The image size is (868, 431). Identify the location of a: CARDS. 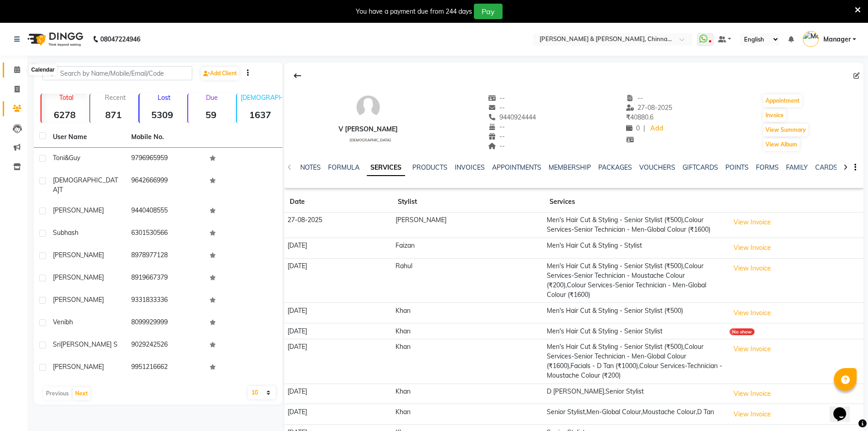
(826, 167).